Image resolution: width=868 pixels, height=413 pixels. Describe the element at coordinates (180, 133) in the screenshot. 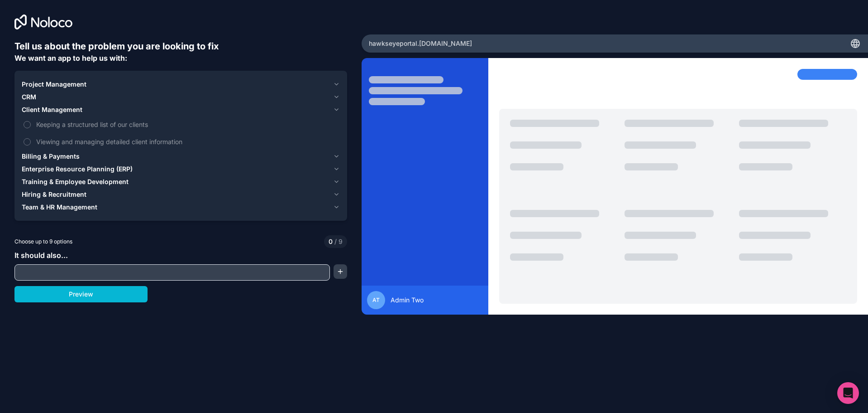

I see `div: Client Management` at that location.